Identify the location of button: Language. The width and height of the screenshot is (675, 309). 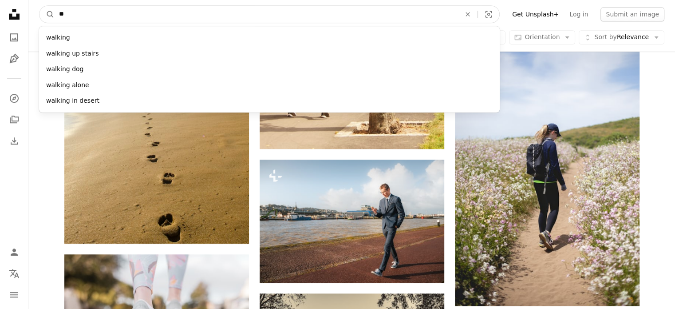
(14, 273).